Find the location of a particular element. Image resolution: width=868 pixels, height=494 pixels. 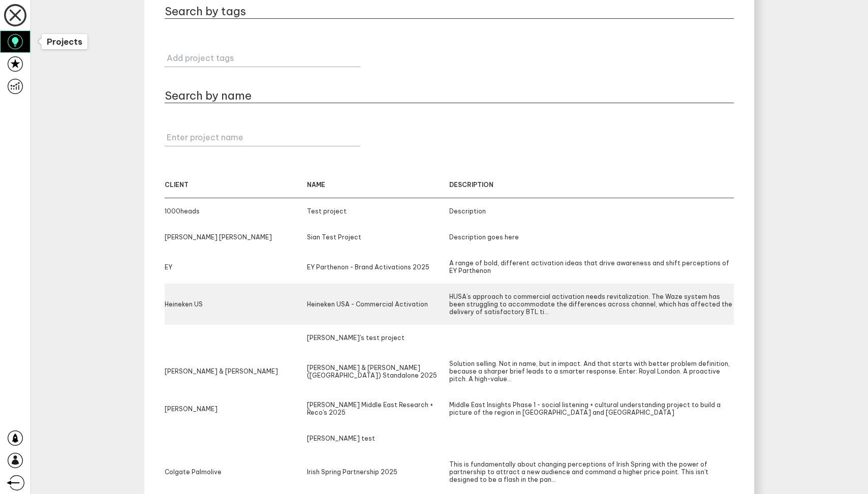

div: Heineken USA - Commercial Activation is located at coordinates (378, 304).